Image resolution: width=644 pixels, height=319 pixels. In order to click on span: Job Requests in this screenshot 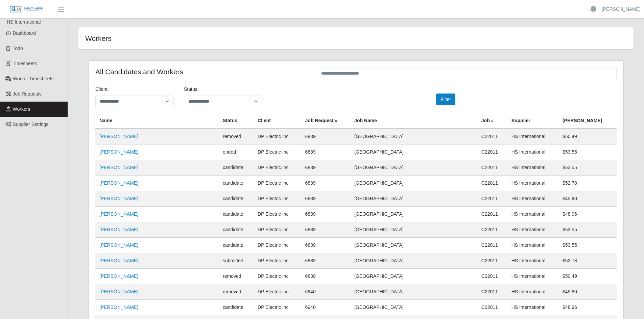, I will do `click(27, 94)`.